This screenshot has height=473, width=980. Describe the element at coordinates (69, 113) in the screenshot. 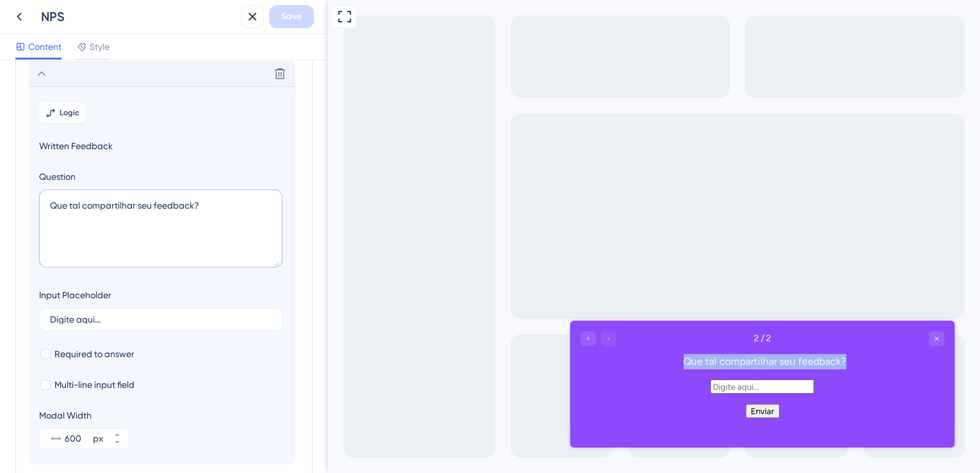

I see `span: Logic` at that location.